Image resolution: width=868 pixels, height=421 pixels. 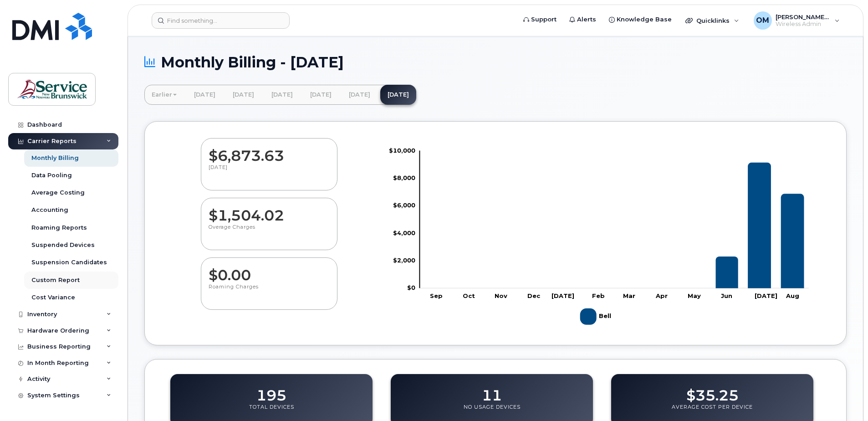 I want to click on span: Knowledge Base, so click(x=644, y=20).